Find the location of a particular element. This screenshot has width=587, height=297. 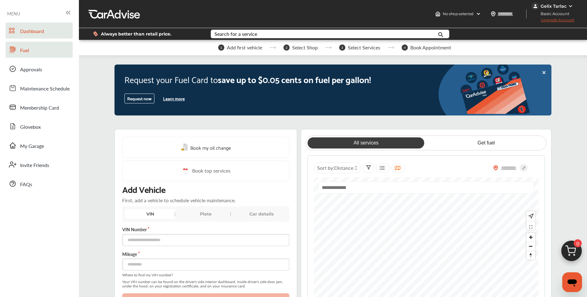

span: Add first vehicle is located at coordinates (244, 48).